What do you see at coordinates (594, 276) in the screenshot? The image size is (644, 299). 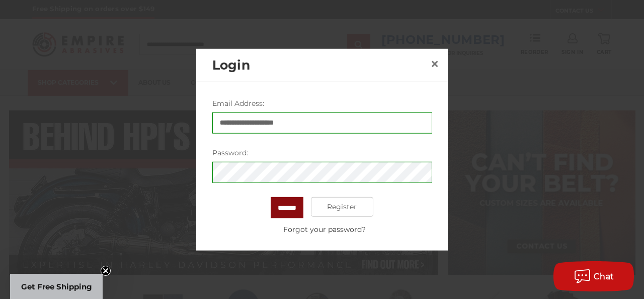 I see `button: Chat` at bounding box center [594, 276].